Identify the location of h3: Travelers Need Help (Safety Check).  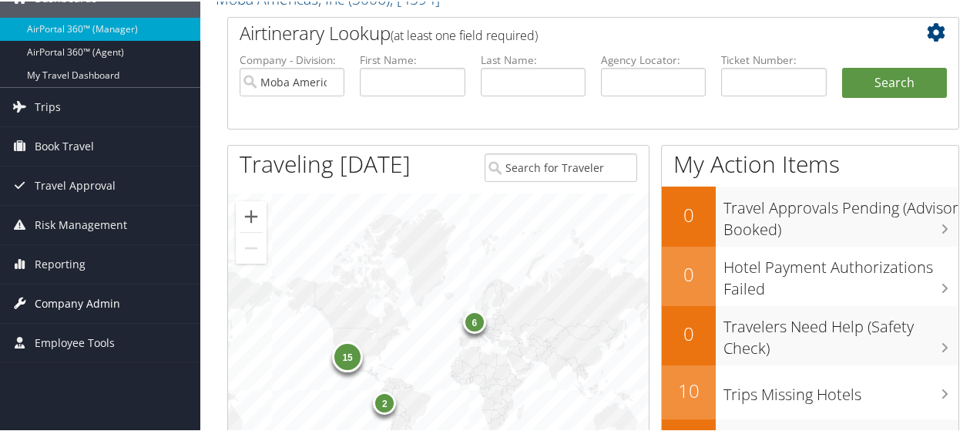
(841, 332).